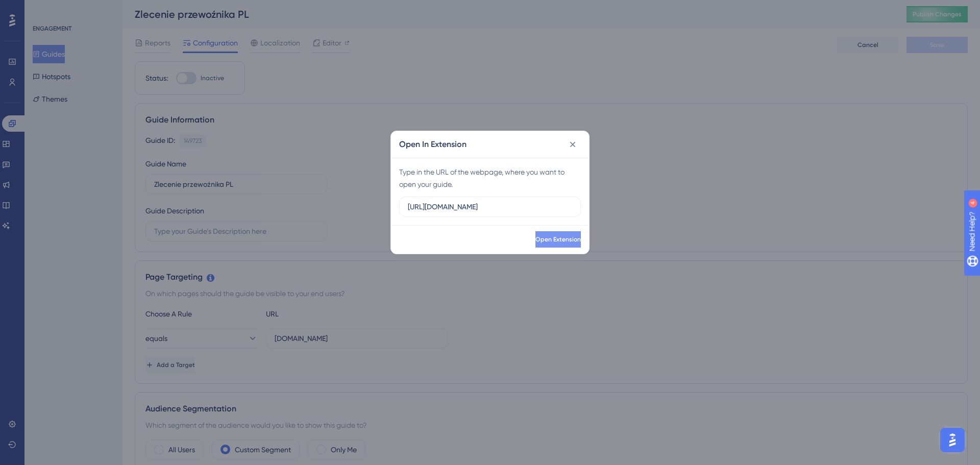 The image size is (980, 465). What do you see at coordinates (15, 15) in the screenshot?
I see `button: Open AI Assistant Launcher` at bounding box center [15, 15].